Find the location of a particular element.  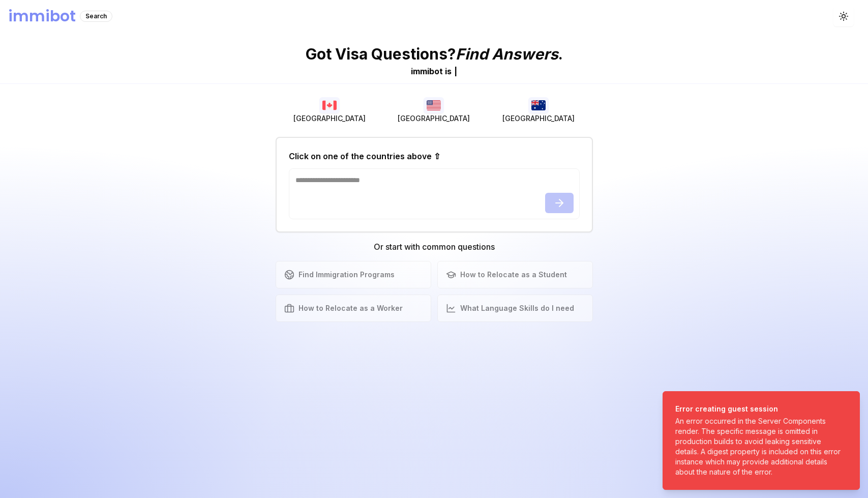

h2: Click on one of the countries above ⇧ is located at coordinates (365, 156).